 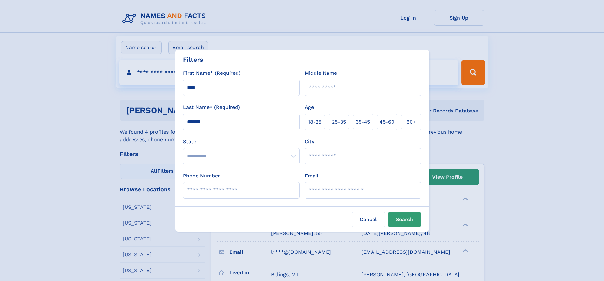 What do you see at coordinates (321, 73) in the screenshot?
I see `label: Middle Name` at bounding box center [321, 73].